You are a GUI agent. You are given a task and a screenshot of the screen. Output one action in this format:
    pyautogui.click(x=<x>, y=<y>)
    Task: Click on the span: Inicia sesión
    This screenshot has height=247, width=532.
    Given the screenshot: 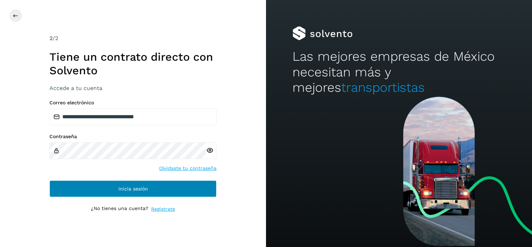 What is the action you would take?
    pyautogui.click(x=133, y=188)
    